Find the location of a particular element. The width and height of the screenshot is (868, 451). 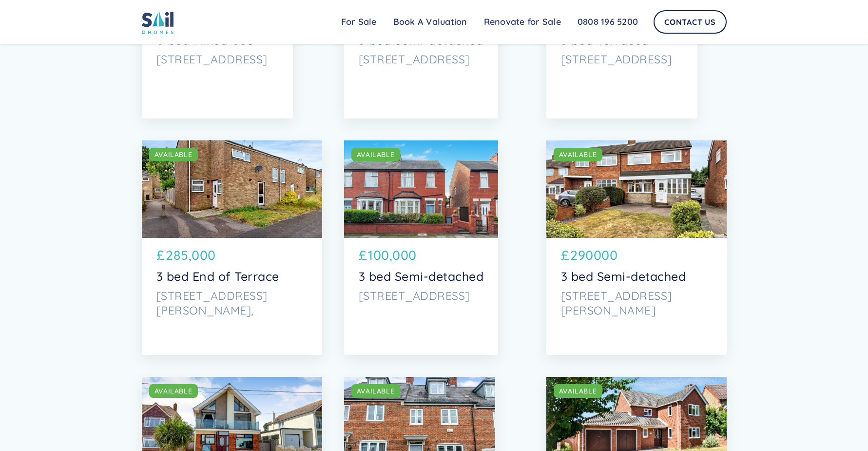

p: 100,000 is located at coordinates (392, 255).